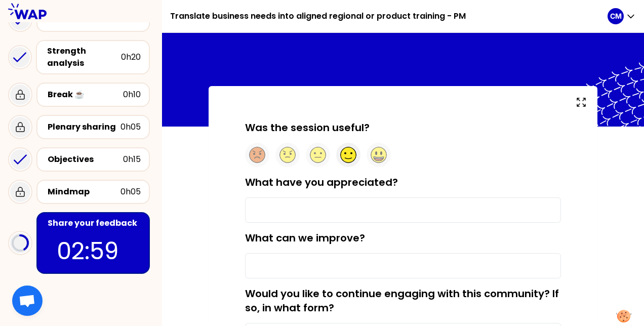 This screenshot has width=644, height=326. I want to click on div: Open chat, so click(27, 301).